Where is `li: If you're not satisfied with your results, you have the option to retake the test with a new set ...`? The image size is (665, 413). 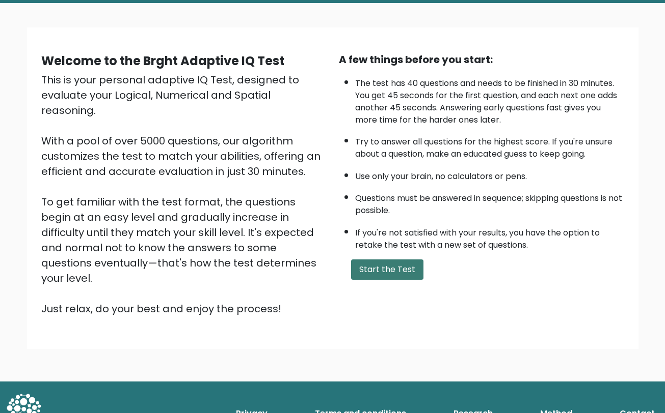
li: If you're not satisfied with your results, you have the option to retake the test with a new set ... is located at coordinates (489, 237).